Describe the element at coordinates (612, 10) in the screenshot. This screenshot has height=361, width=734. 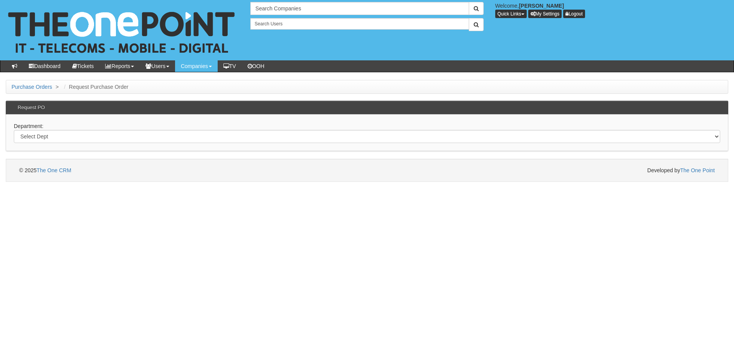
I see `div: Welcome,` at that location.